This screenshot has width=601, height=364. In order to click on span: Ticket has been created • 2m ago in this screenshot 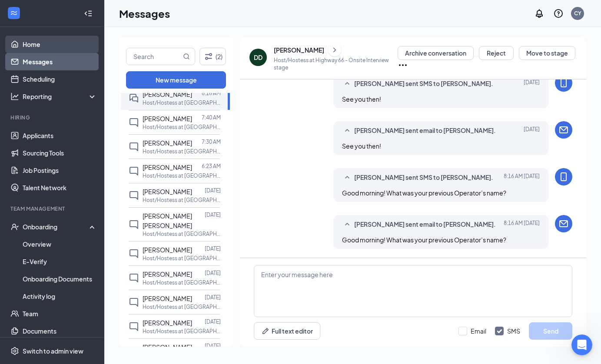, I will do `click(92, 118)`.